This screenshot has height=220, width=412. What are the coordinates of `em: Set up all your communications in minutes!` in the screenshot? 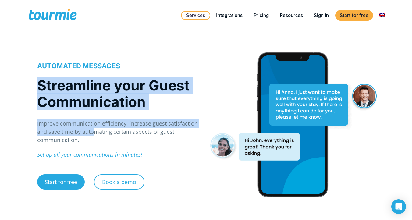 It's located at (90, 155).